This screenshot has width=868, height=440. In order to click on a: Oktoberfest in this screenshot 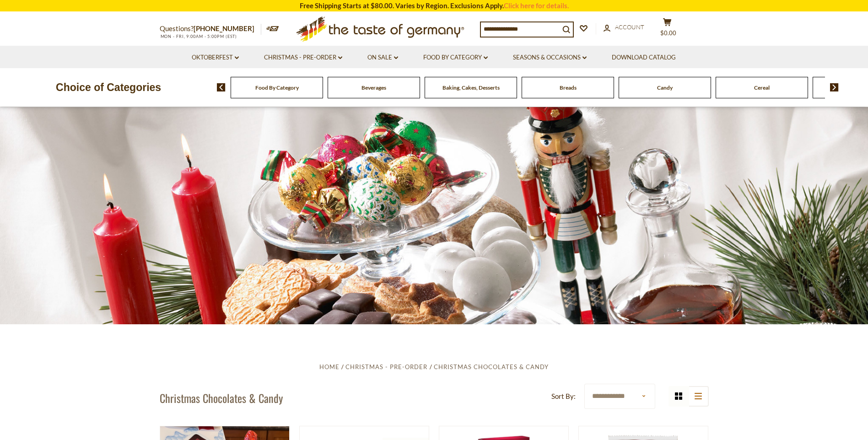, I will do `click(215, 58)`.